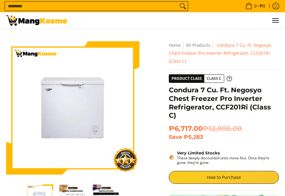 The height and width of the screenshot is (196, 285). Describe the element at coordinates (176, 20) in the screenshot. I see `ul: Customer Navigation` at that location.